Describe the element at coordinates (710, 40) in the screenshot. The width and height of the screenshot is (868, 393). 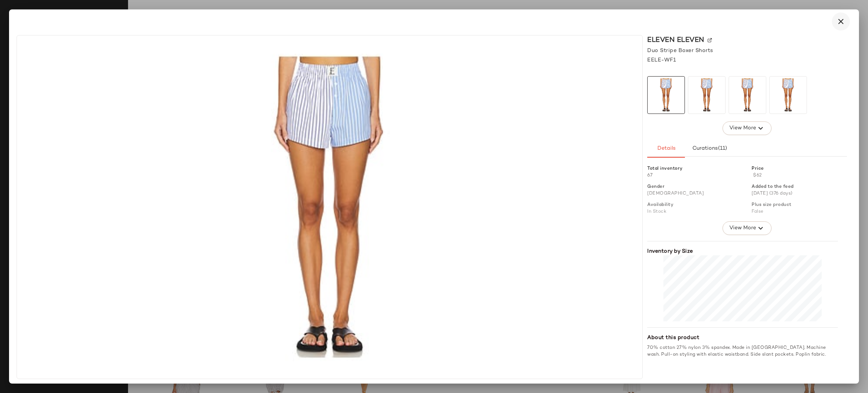
I see `img: svg%3e` at that location.